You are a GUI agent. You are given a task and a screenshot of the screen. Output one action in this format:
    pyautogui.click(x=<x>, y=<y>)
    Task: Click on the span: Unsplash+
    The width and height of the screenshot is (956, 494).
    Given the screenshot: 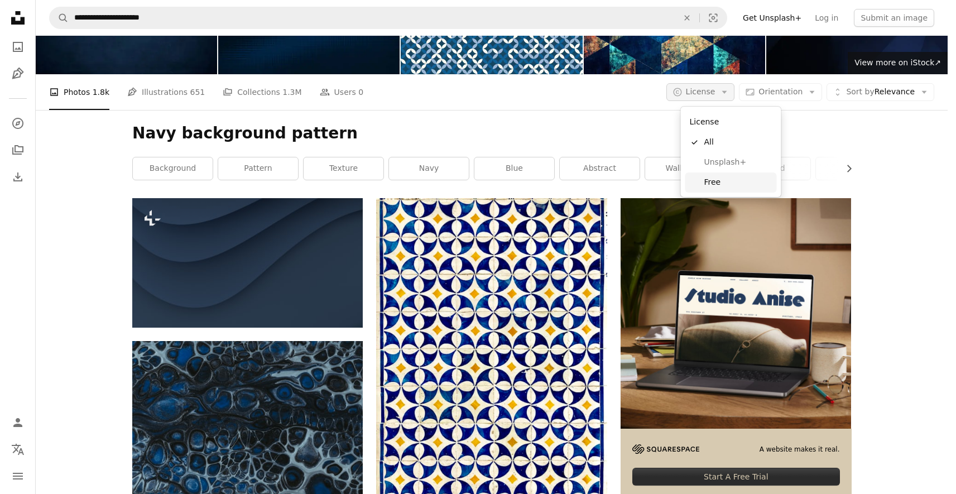 What is the action you would take?
    pyautogui.click(x=739, y=162)
    